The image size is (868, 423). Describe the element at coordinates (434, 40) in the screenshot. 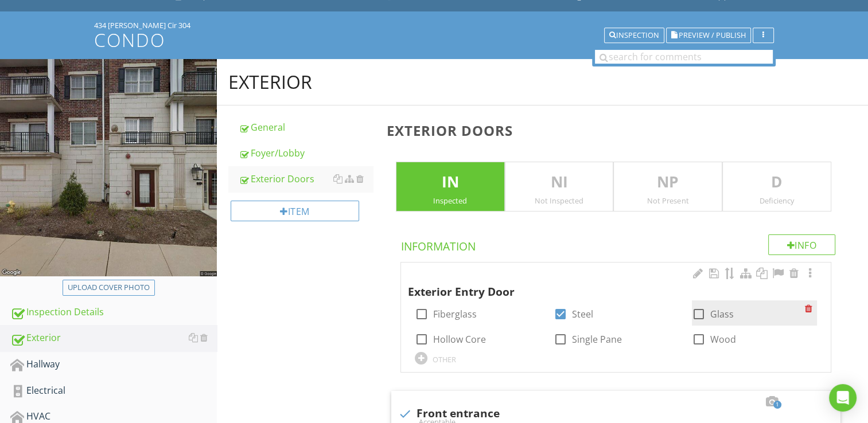

I see `h1: Condo` at that location.